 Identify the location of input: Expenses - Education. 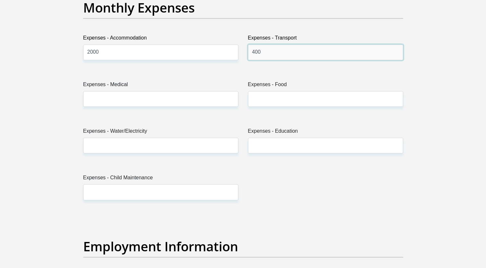
(326, 145).